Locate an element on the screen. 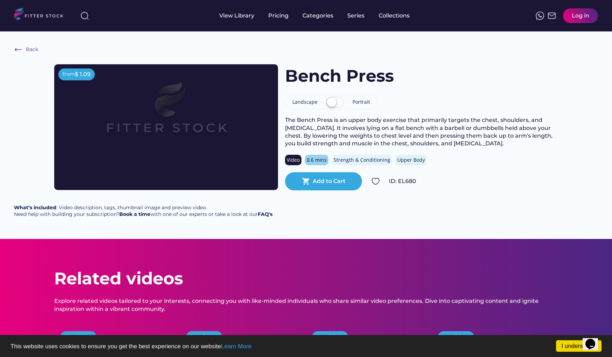 This screenshot has height=357, width=612. div: Landscape is located at coordinates (305, 102).